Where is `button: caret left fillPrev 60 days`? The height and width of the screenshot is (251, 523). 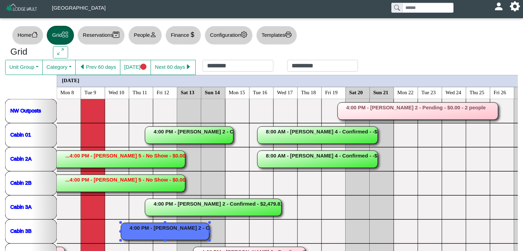 button: caret left fillPrev 60 days is located at coordinates (98, 67).